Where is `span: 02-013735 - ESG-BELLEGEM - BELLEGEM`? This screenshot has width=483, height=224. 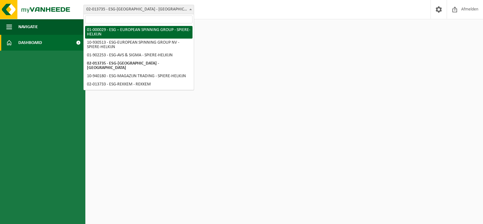 span: 02-013735 - ESG-BELLEGEM - BELLEGEM is located at coordinates (139, 9).